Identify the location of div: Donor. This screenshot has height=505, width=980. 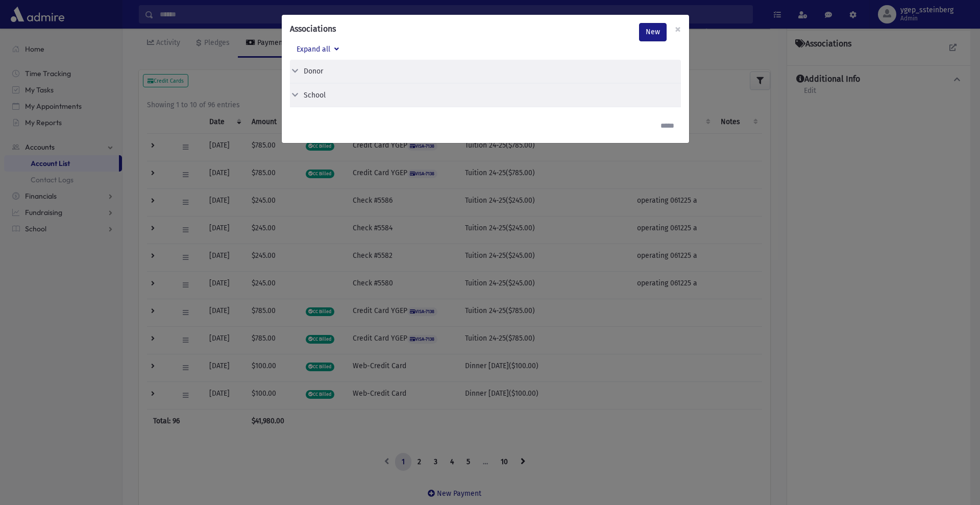
(314, 71).